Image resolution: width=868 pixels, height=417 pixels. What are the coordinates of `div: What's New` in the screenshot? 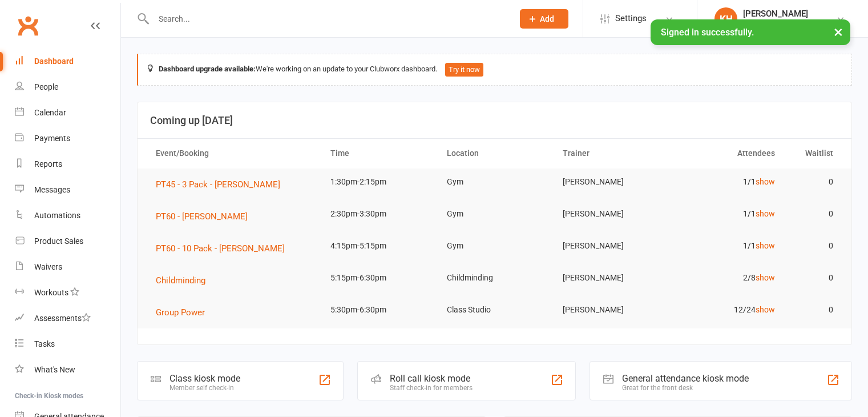 It's located at (54, 369).